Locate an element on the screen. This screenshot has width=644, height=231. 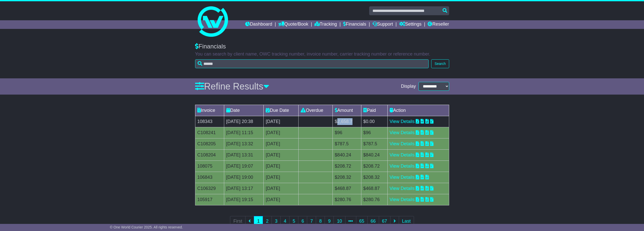
td: 105917 is located at coordinates (210, 200).